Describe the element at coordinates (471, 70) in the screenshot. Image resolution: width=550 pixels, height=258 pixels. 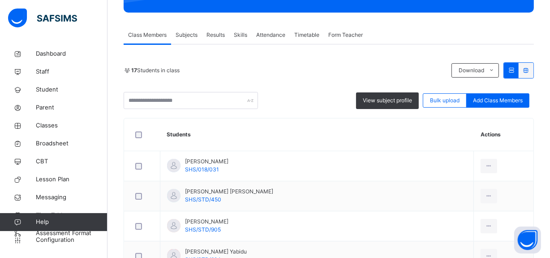
I see `span: Download` at that location.